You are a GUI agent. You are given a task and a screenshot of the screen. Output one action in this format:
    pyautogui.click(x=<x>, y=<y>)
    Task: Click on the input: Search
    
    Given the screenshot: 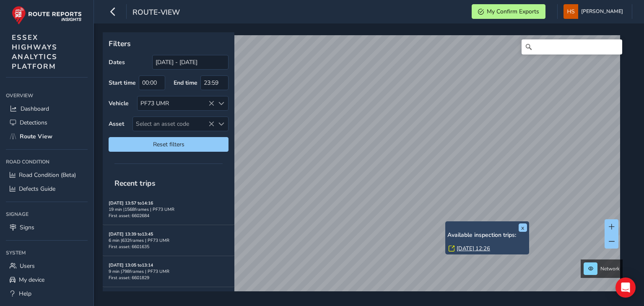 What is the action you would take?
    pyautogui.click(x=572, y=47)
    